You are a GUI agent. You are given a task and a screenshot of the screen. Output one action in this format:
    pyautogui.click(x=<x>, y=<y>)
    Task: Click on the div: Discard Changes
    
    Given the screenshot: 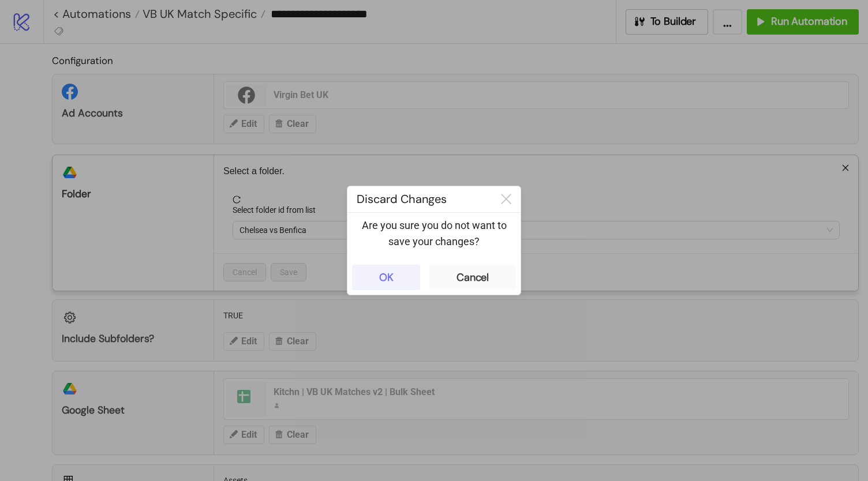 What is the action you would take?
    pyautogui.click(x=419, y=199)
    